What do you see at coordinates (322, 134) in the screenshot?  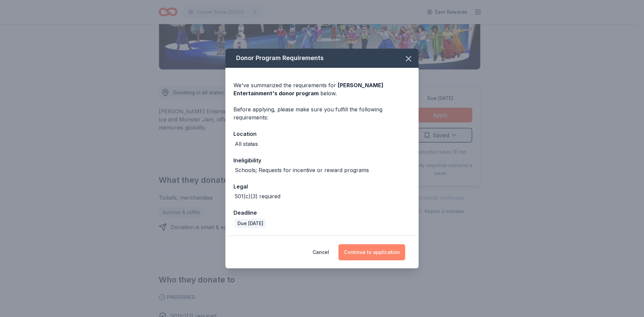 I see `div: Location` at bounding box center [322, 134].